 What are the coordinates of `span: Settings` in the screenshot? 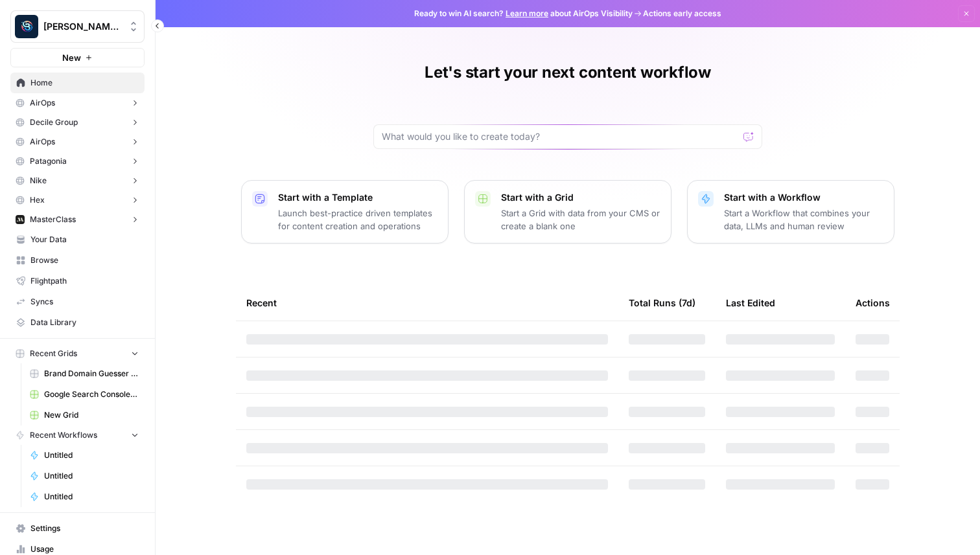 It's located at (84, 529).